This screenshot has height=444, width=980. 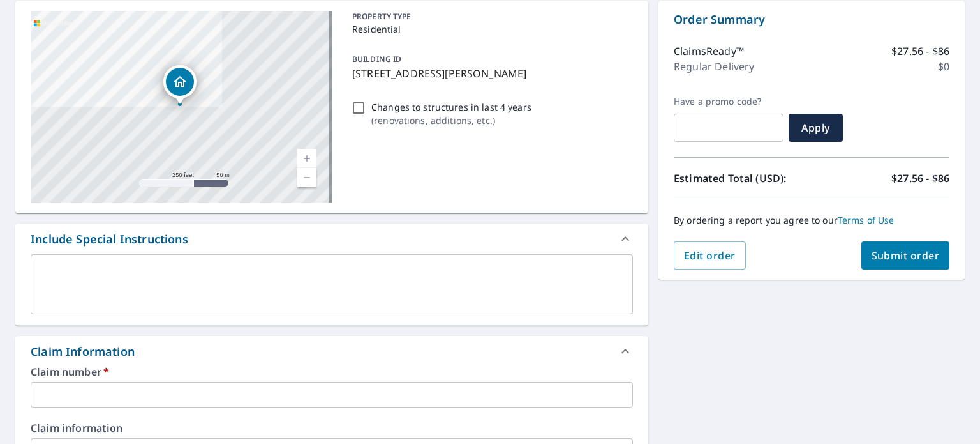 What do you see at coordinates (812, 220) in the screenshot?
I see `p: By ordering a report you agree to our` at bounding box center [812, 220].